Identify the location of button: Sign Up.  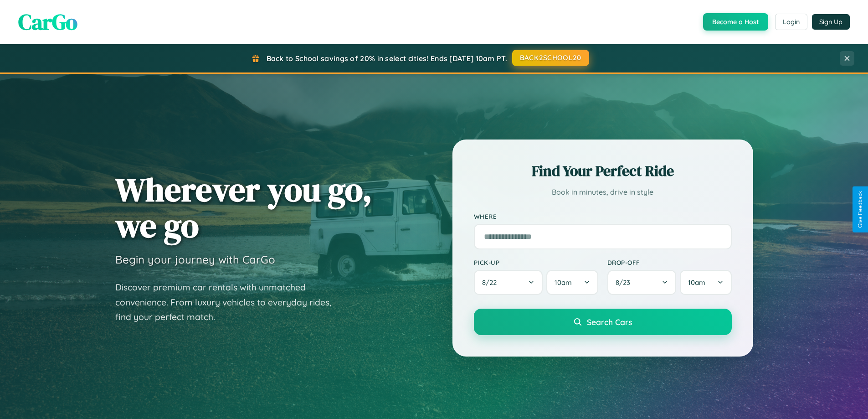
(831, 22).